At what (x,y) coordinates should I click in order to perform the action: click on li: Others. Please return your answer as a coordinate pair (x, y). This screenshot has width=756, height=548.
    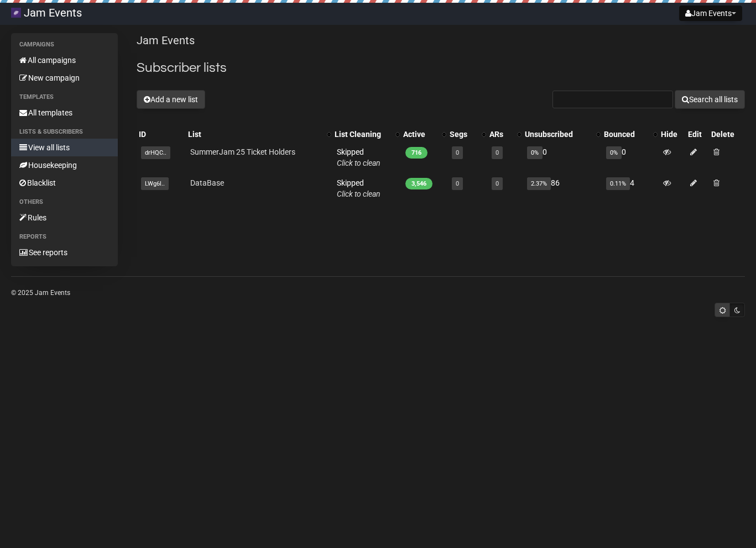
    Looking at the image, I should click on (65, 202).